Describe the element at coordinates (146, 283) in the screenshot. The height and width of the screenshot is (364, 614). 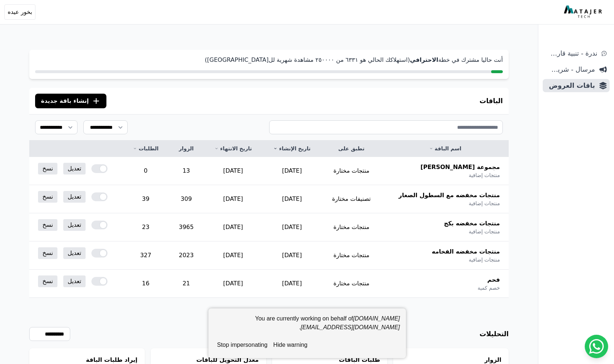
I see `td: 16` at that location.